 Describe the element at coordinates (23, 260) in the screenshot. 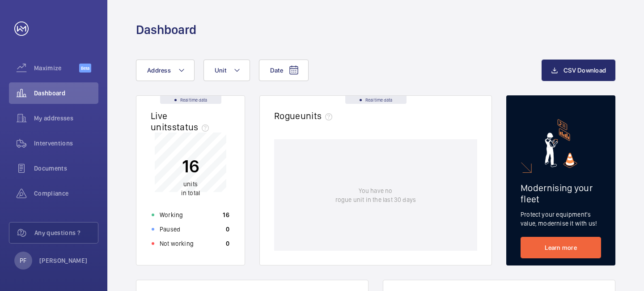

I see `p: PF` at that location.